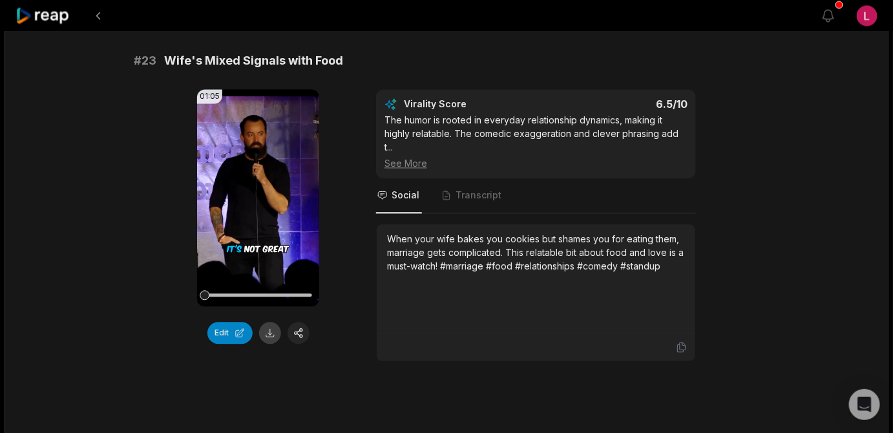 The width and height of the screenshot is (893, 433). Describe the element at coordinates (405, 195) in the screenshot. I see `span: Social` at that location.